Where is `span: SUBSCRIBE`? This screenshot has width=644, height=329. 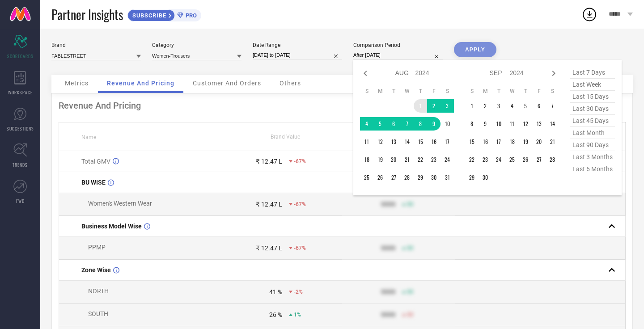 span: SUBSCRIBE is located at coordinates (148, 15).